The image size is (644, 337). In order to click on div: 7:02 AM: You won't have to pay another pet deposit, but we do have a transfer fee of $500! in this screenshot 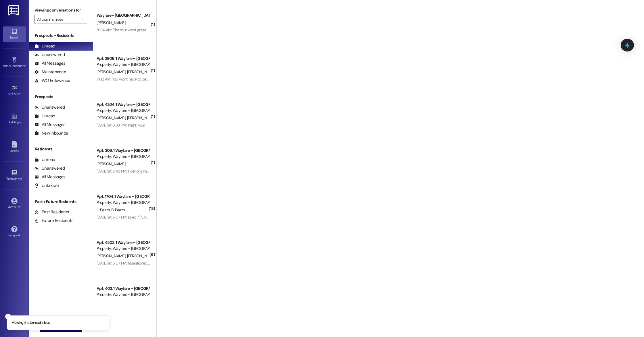, I will do `click(173, 79)`.